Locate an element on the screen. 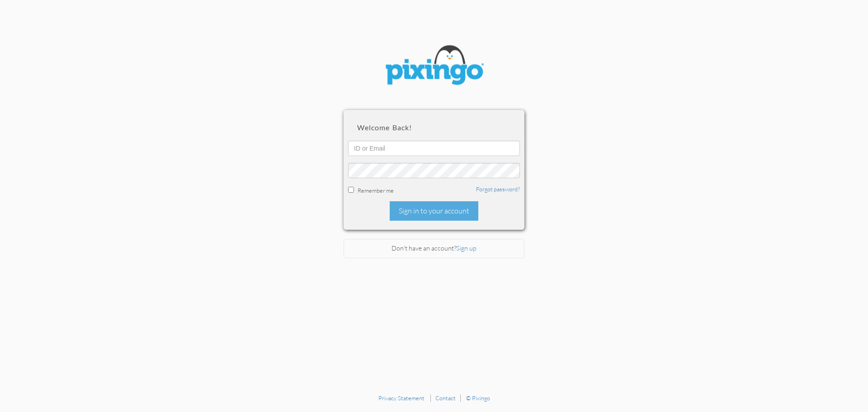 The height and width of the screenshot is (412, 868). img: pixingo logo is located at coordinates (434, 66).